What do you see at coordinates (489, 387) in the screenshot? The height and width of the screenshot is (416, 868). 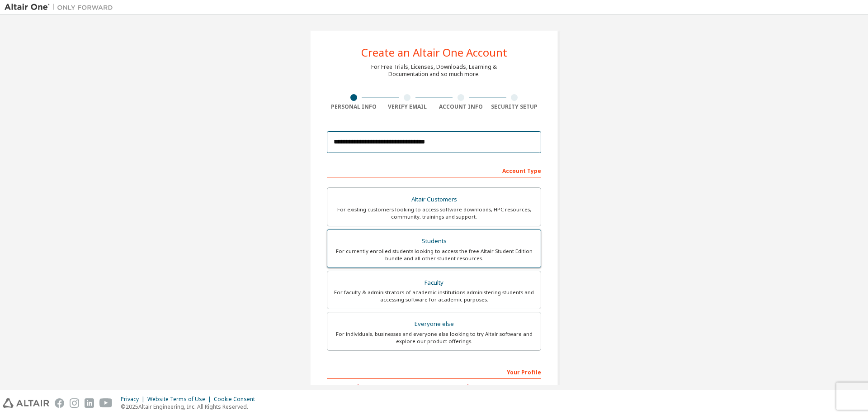 I see `label: Last Name` at bounding box center [489, 387].